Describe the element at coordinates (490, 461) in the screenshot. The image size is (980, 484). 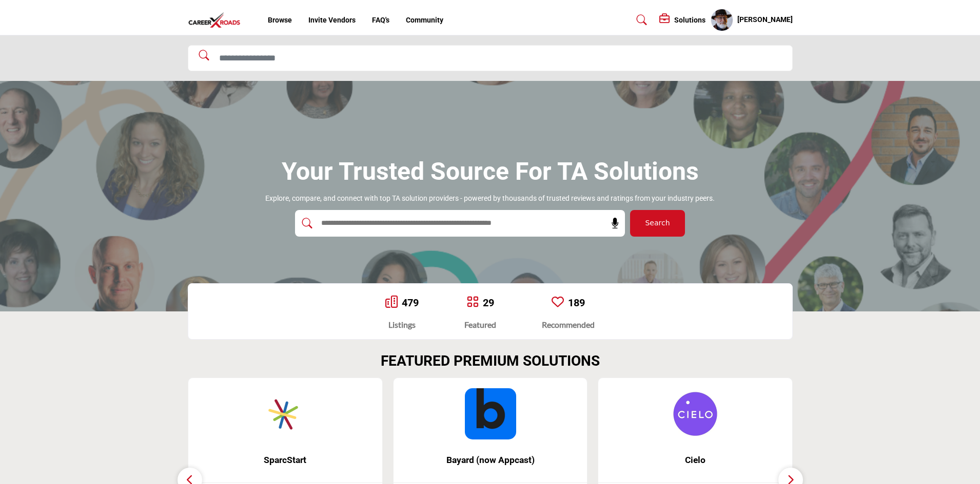
I see `b: Bayard (now Appcast)` at that location.